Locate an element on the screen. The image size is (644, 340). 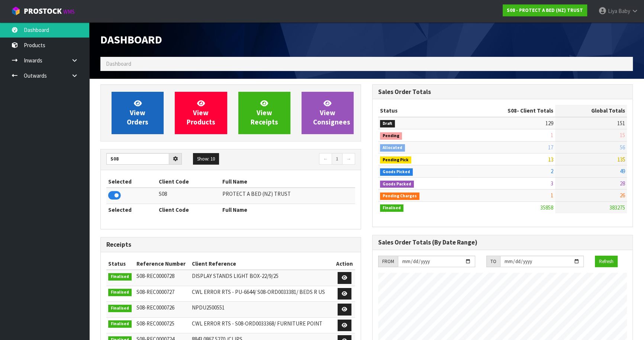
span: 26 is located at coordinates (623, 195).